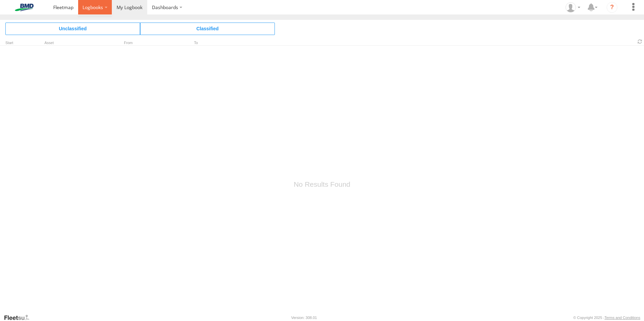 The width and height of the screenshot is (644, 321). What do you see at coordinates (208, 29) in the screenshot?
I see `span: Click to view Classified Trips` at bounding box center [208, 29].